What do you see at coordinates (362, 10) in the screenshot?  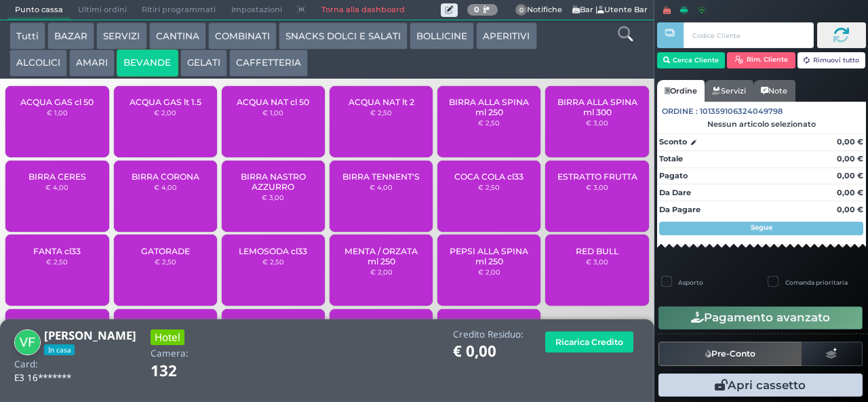 I see `a: Torna alla dashboard` at bounding box center [362, 10].